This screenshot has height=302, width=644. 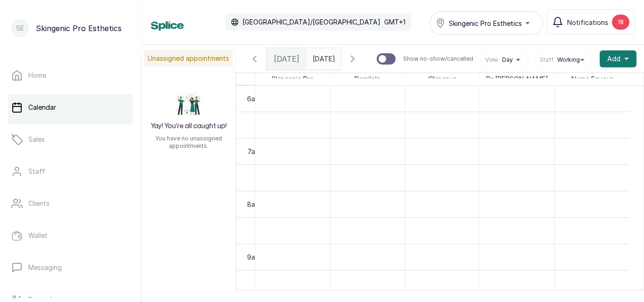 I want to click on p: Sales, so click(x=36, y=140).